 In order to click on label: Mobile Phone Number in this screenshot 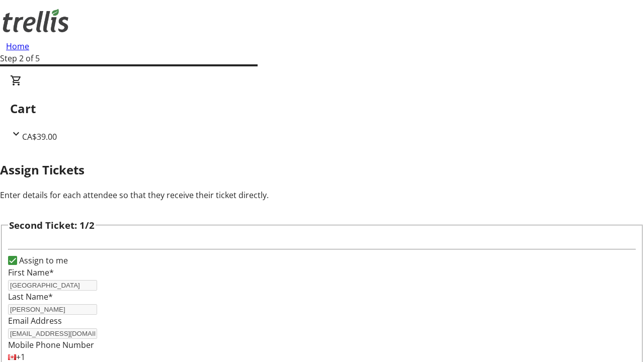, I will do `click(50, 345)`.